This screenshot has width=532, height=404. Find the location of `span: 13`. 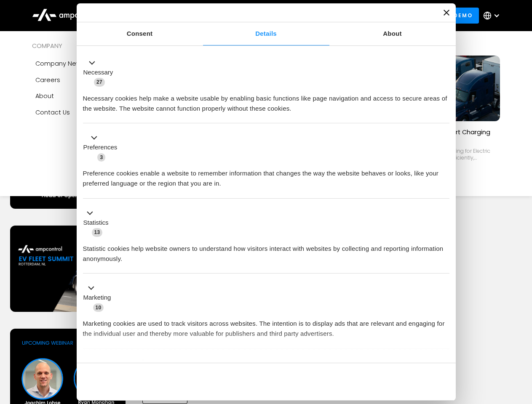

span: 13 is located at coordinates (97, 232).